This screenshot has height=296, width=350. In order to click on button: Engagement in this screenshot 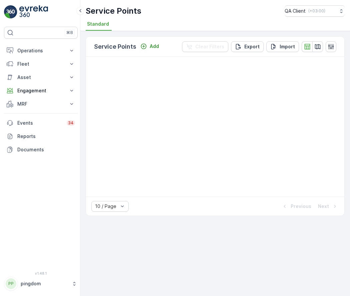, I will do `click(41, 91)`.